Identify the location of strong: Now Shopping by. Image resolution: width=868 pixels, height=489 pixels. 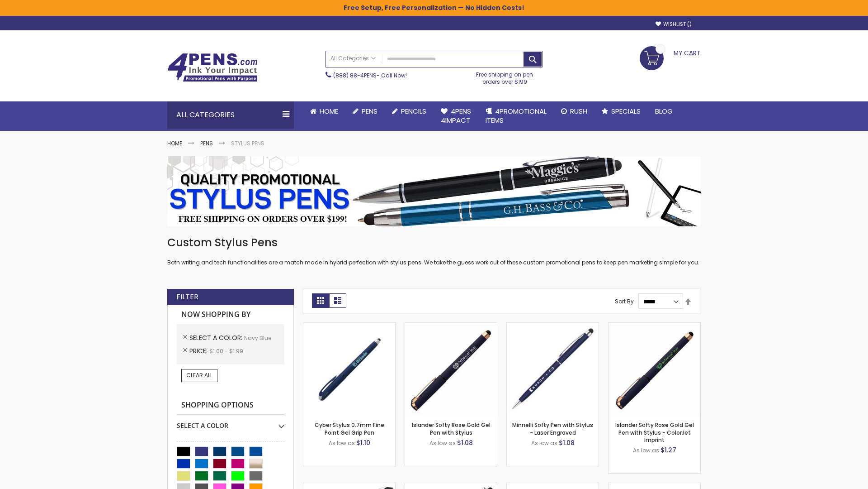
(230, 314).